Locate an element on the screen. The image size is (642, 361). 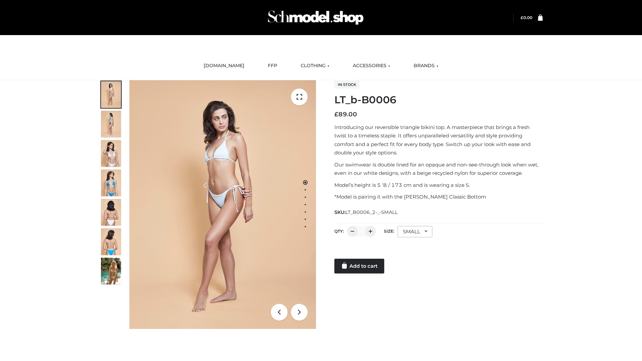
img: ArielClassicBikiniTop_CloudNine_AzureSky_OW114ECO_2-scaled.jpg is located at coordinates (111, 124).